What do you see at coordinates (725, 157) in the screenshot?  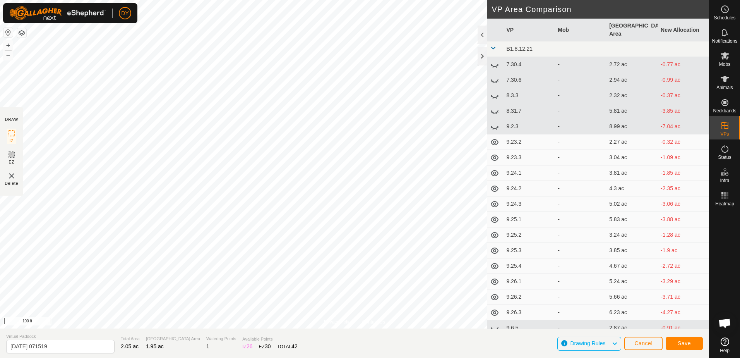 I see `span: Status` at bounding box center [725, 157].